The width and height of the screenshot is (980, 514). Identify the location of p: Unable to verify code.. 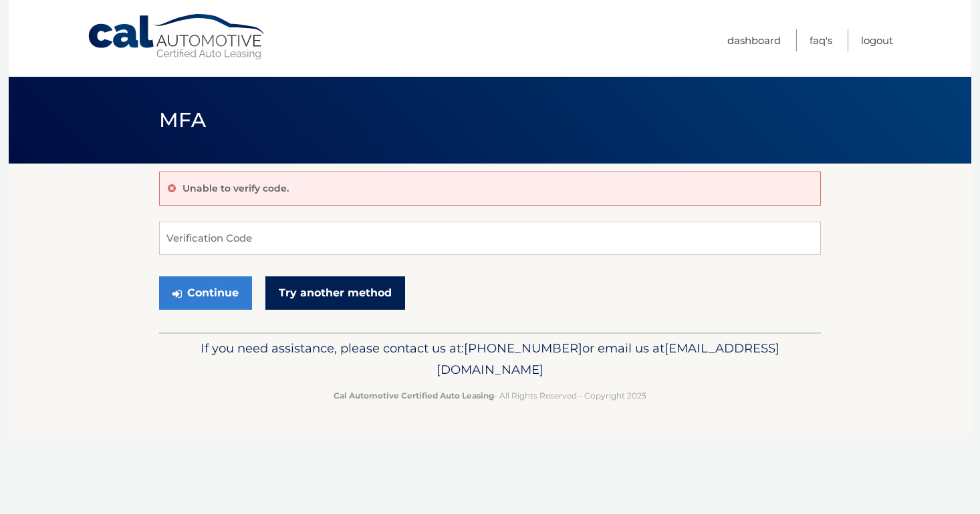
(235, 188).